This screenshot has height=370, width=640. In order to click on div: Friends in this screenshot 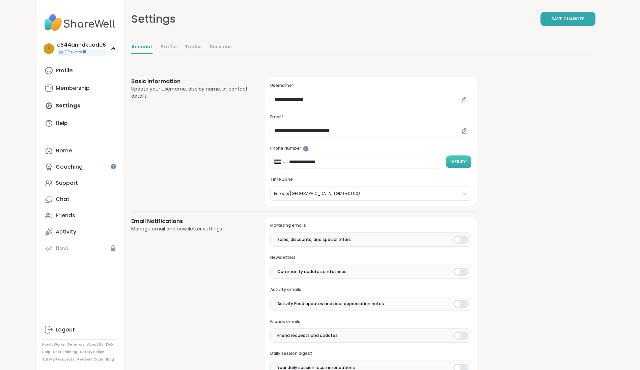, I will do `click(65, 215)`.